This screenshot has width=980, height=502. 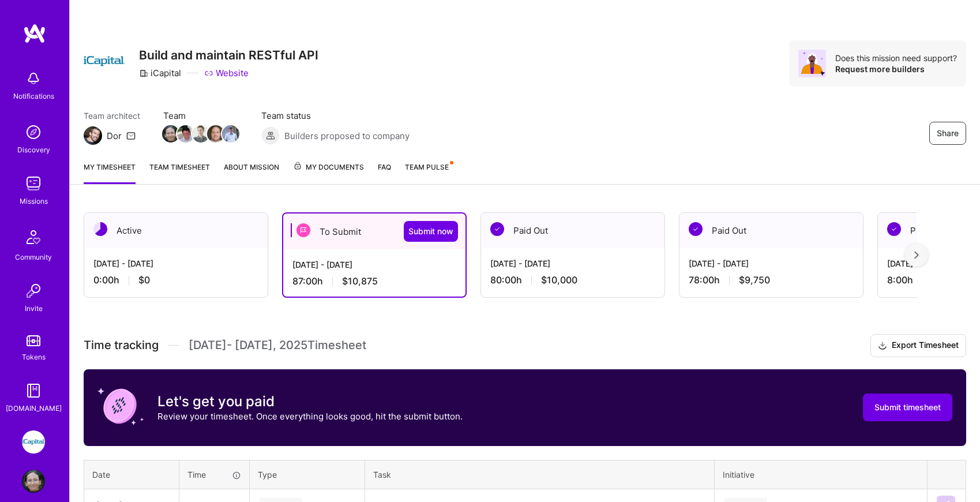 What do you see at coordinates (309, 417) in the screenshot?
I see `p: Review your timesheet. Once everything looks good, hit the submit button.` at bounding box center [309, 417].